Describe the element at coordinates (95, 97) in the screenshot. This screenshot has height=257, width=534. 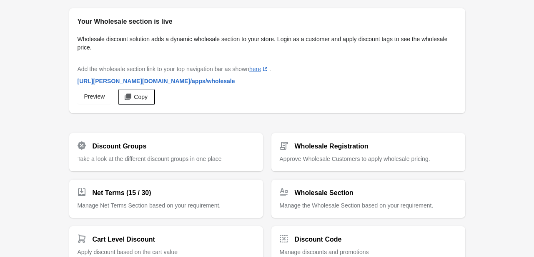
I see `a: Preview` at that location.